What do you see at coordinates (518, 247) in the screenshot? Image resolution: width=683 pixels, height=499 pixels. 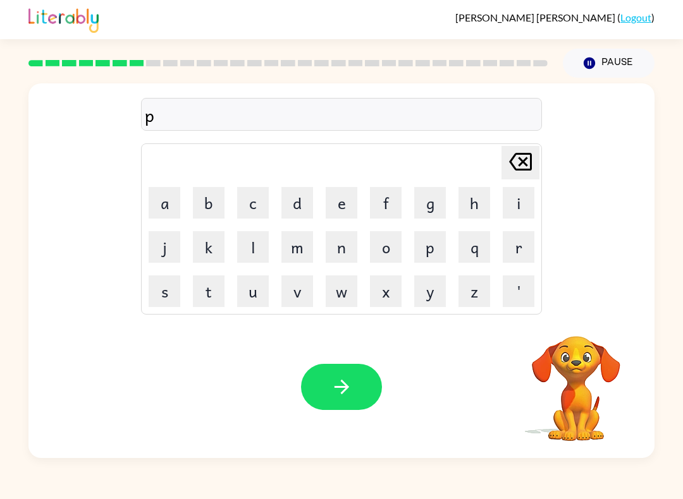 I see `button: r` at bounding box center [518, 247].